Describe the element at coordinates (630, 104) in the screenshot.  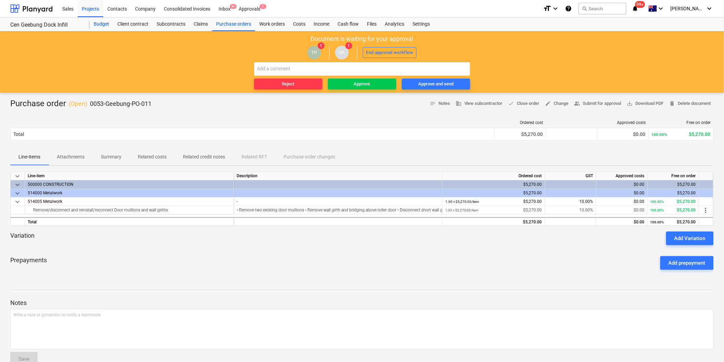
I see `span: save_alt` at that location.